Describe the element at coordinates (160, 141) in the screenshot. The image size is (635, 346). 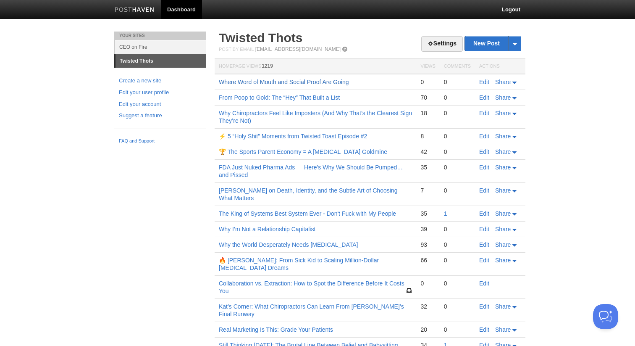
I see `a: FAQ and Support` at that location.